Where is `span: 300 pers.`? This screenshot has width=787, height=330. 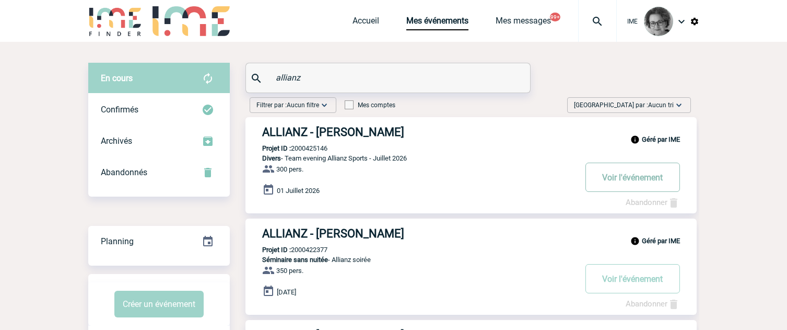 span: 300 pers. is located at coordinates (290, 169).